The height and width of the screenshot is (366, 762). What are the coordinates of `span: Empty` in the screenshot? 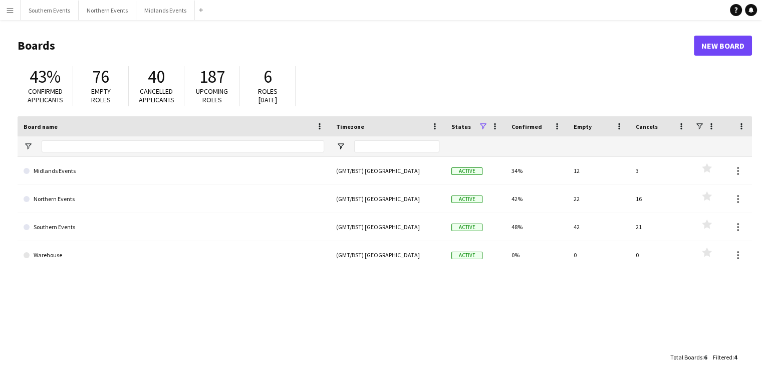 It's located at (582, 126).